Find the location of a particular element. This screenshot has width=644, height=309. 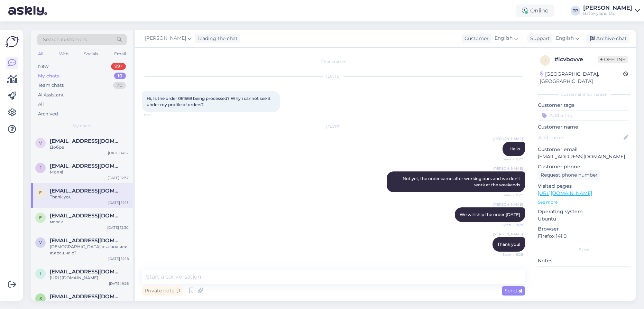

div: 99+ is located at coordinates (118, 66).